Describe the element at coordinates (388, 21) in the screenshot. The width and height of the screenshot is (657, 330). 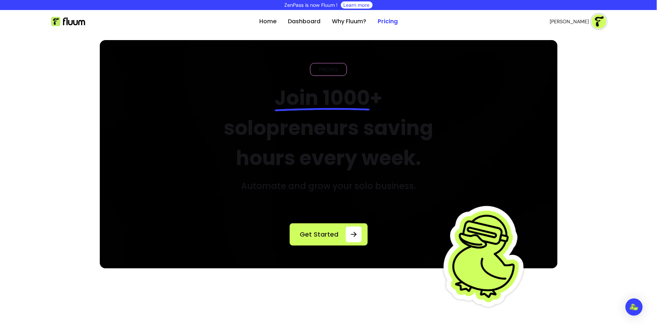
I see `a: Pricing` at that location.